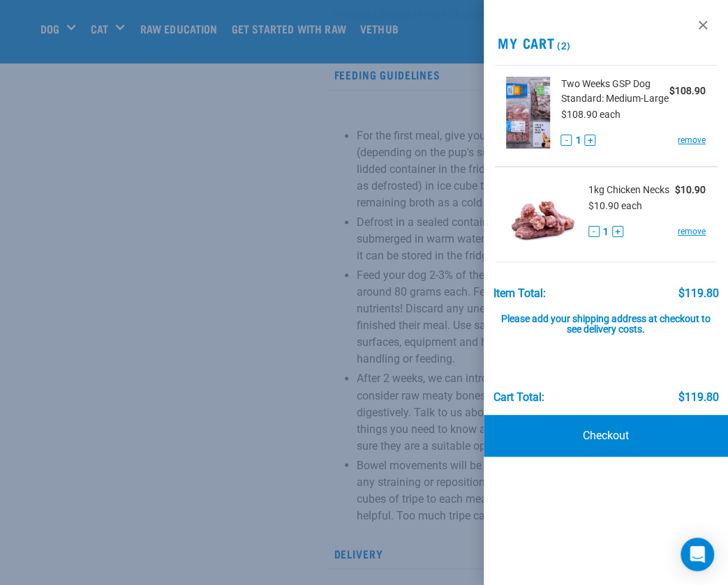  Describe the element at coordinates (690, 190) in the screenshot. I see `strong: $10.90` at that location.